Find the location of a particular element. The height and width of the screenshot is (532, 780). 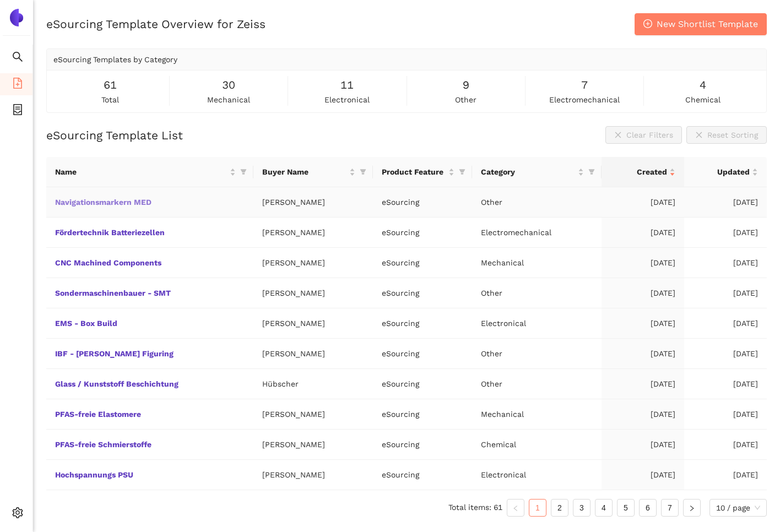

th: this column's title is Product Feature,this column is sortable is located at coordinates (423, 172).